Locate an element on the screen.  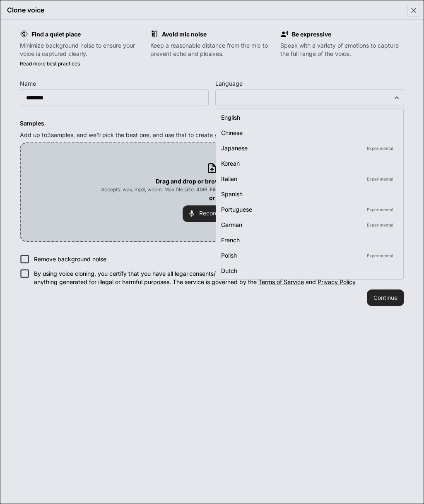
div: Italian is located at coordinates (308, 178).